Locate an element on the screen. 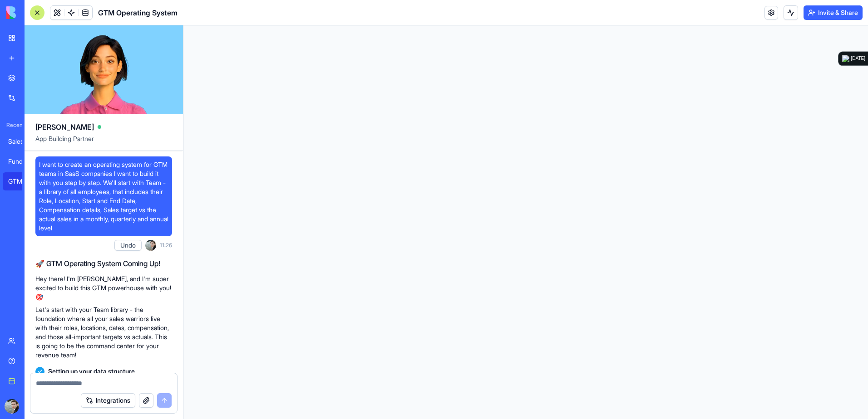  span: Recent is located at coordinates (13, 125).